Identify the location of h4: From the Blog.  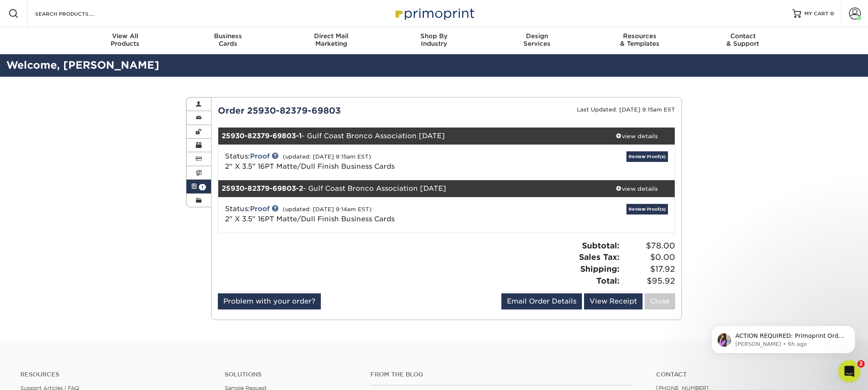
(502, 374).